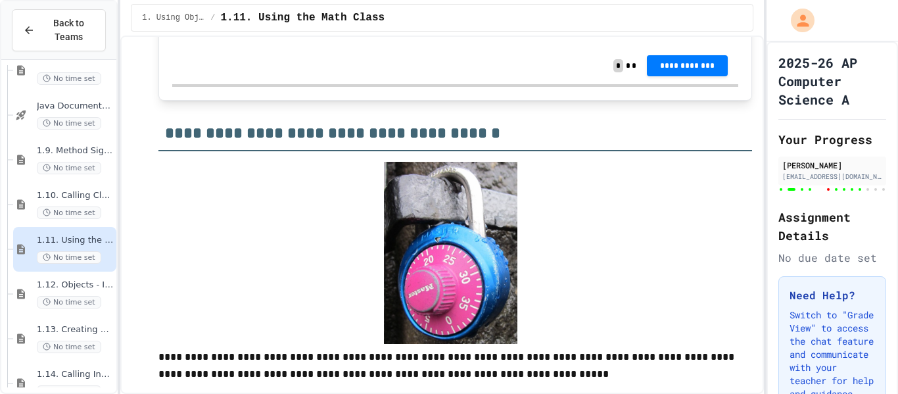  Describe the element at coordinates (174, 18) in the screenshot. I see `span: 1. Using Objects and Methods` at that location.